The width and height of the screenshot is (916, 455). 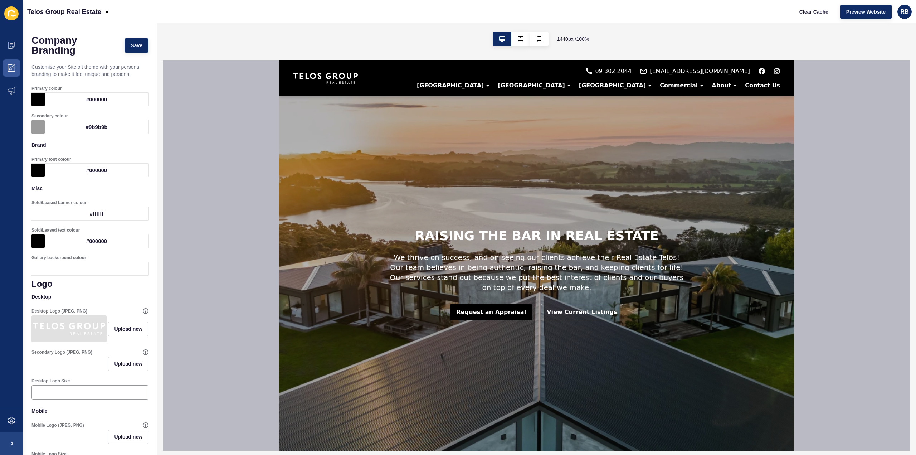 What do you see at coordinates (90, 411) in the screenshot?
I see `p: Mobile` at bounding box center [90, 411].